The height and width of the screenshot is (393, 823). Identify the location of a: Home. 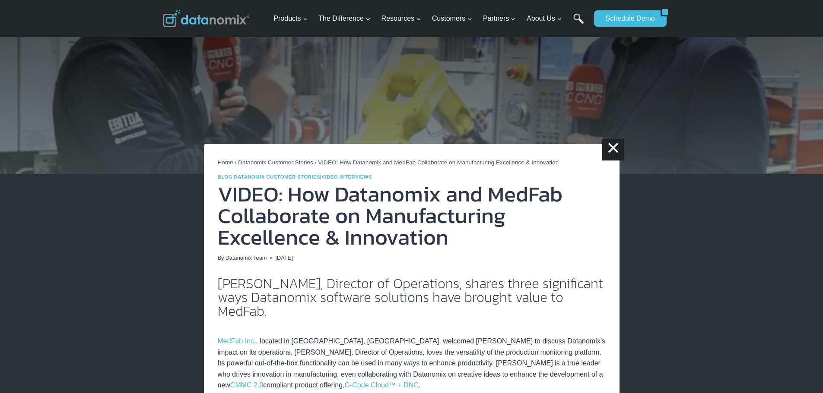
(225, 162).